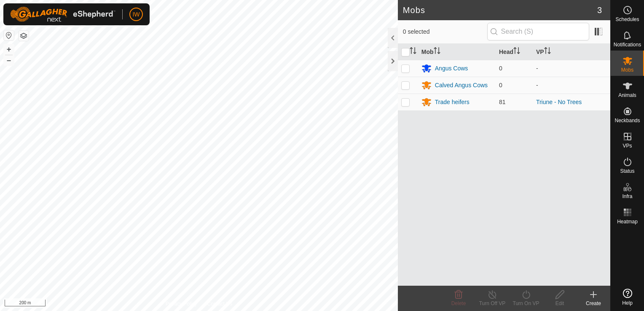 This screenshot has height=311, width=644. What do you see at coordinates (627, 45) in the screenshot?
I see `span: Notifications` at bounding box center [627, 45].